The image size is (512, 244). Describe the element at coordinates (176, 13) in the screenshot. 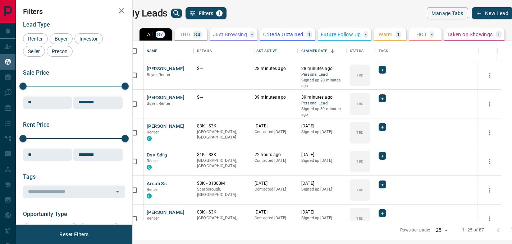

I see `button: search button` at that location.